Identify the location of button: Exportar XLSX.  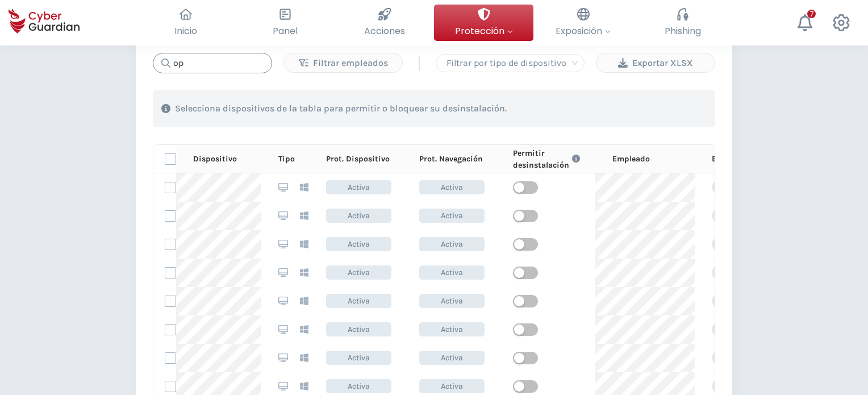
(656, 63).